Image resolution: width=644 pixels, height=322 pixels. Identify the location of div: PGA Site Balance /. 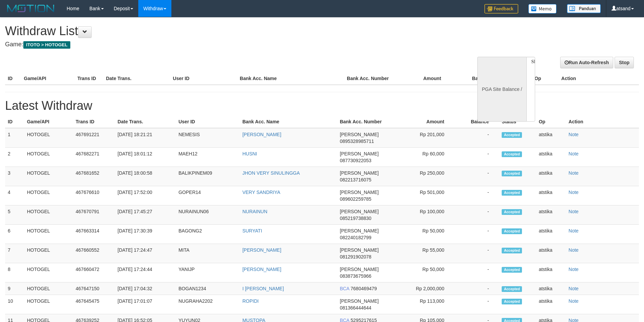
(502, 89).